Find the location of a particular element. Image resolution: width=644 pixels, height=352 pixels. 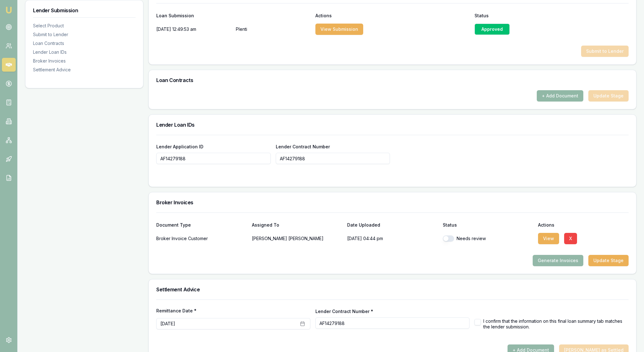

div: Loan Submission is located at coordinates (233, 16).